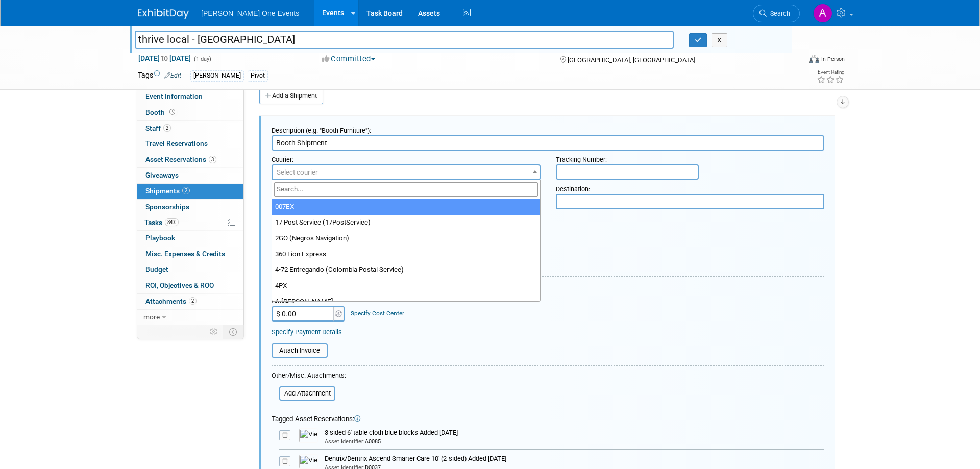 The image size is (980, 469). I want to click on a: Playbook, so click(190, 239).